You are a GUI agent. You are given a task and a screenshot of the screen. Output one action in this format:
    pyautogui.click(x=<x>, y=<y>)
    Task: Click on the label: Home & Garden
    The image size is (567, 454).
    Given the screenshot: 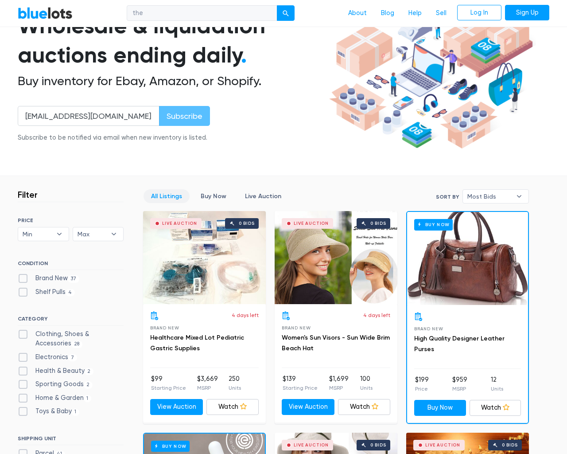 What is the action you would take?
    pyautogui.click(x=54, y=398)
    